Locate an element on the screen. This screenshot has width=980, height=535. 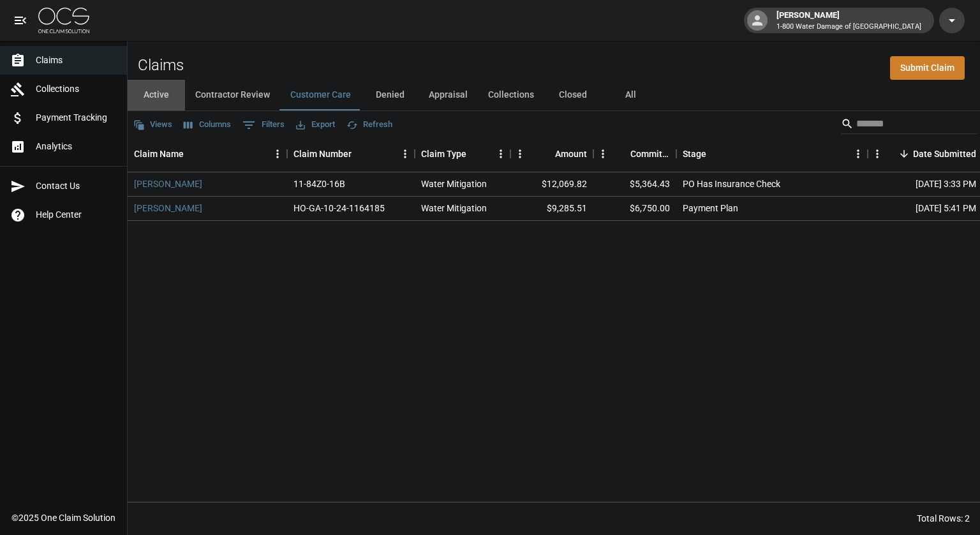
div: $6,750.00 is located at coordinates (635, 209).